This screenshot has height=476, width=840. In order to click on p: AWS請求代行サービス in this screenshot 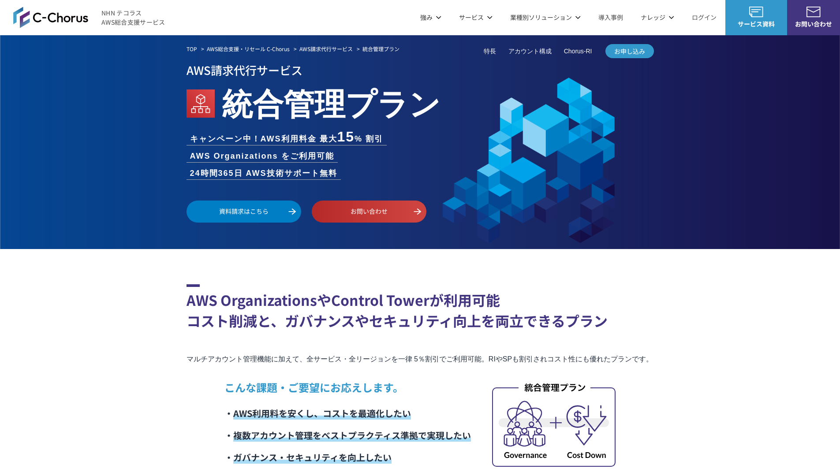, I will do `click(420, 70)`.